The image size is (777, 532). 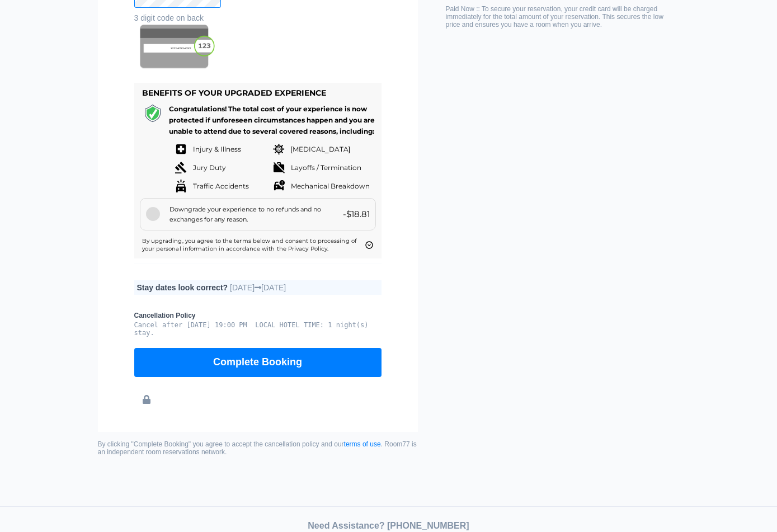 I want to click on span: 3 digit code on back, so click(x=169, y=18).